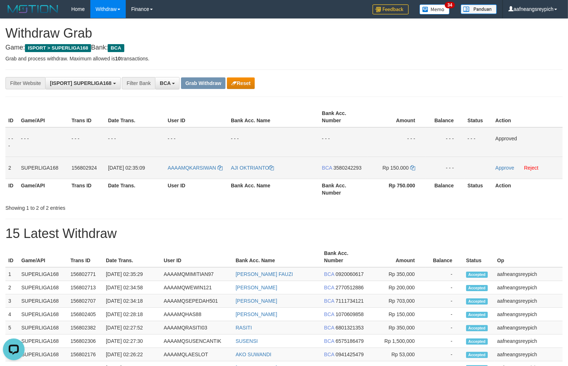 The width and height of the screenshot is (568, 366). Describe the element at coordinates (14, 14) in the screenshot. I see `button: Open LiveChat chat widget` at that location.